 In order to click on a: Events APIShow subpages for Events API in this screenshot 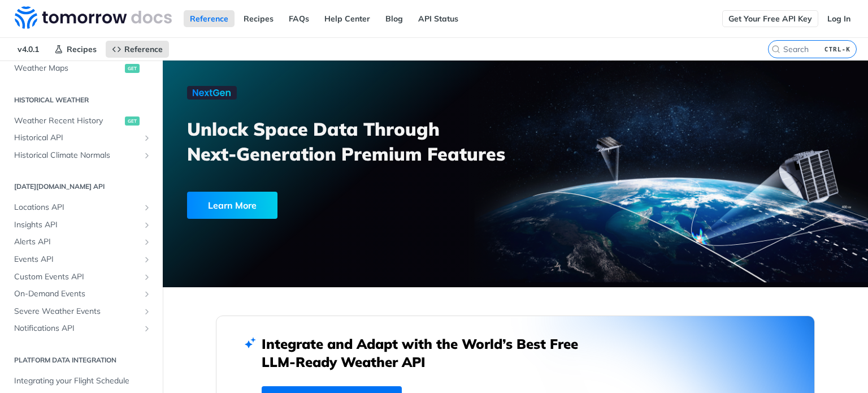, I will do `click(81, 260)`.